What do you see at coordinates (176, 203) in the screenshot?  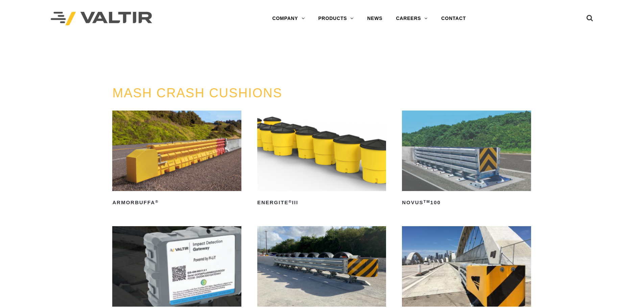 I see `h2: ArmorBuffa` at bounding box center [176, 203].